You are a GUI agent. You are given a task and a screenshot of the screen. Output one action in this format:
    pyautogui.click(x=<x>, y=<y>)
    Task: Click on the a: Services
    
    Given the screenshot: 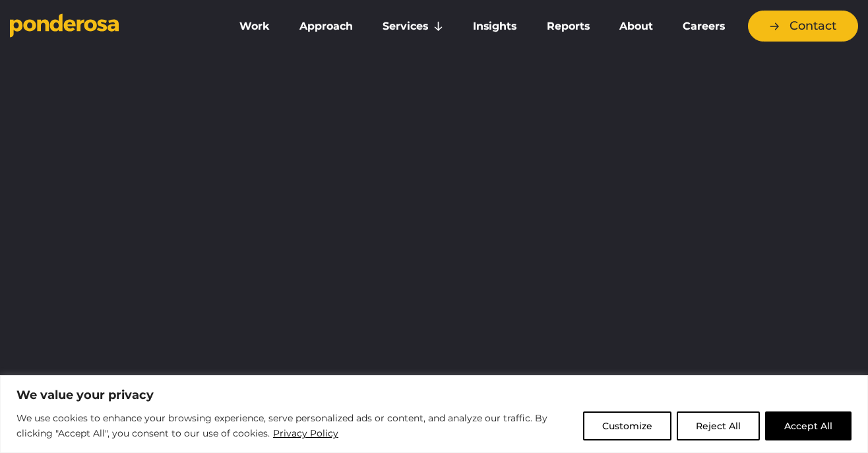 What is the action you would take?
    pyautogui.click(x=413, y=27)
    